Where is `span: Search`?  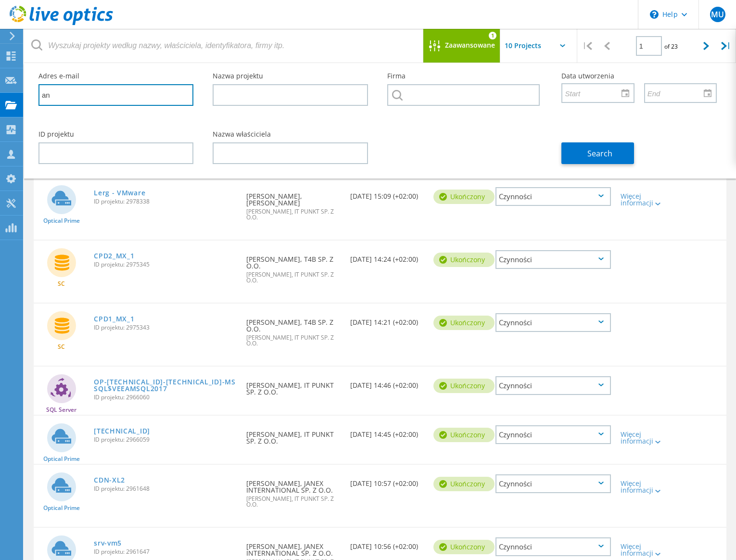 span: Search is located at coordinates (601, 154).